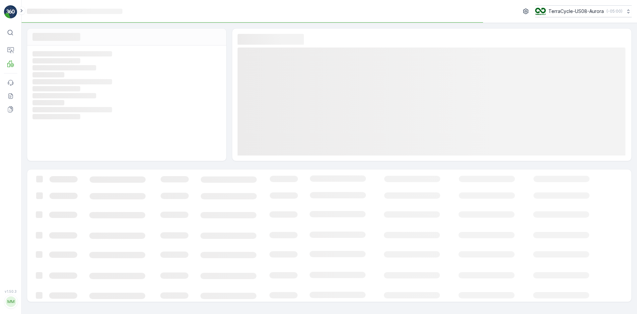 The width and height of the screenshot is (637, 314). Describe the element at coordinates (541, 11) in the screenshot. I see `img: image_ci7OI47.png` at that location.